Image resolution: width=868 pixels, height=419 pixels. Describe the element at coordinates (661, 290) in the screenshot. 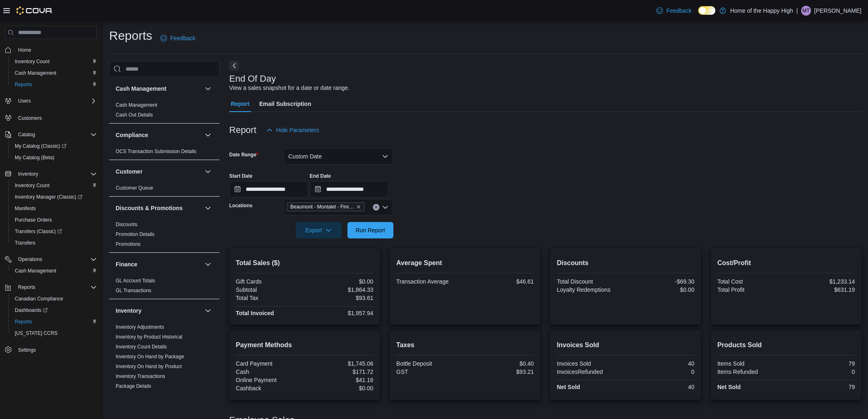

I see `div: $0.00` at that location.